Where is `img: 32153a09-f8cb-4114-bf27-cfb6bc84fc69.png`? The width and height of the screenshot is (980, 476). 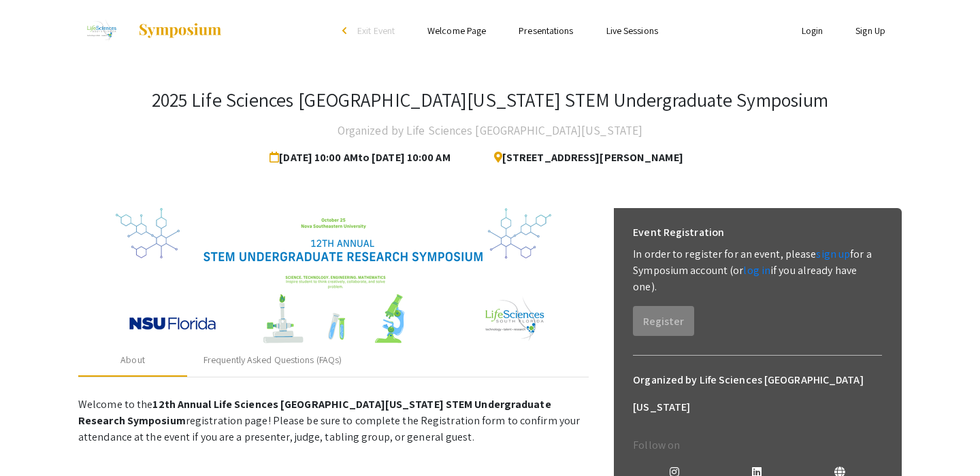
img: 32153a09-f8cb-4114-bf27-cfb6bc84fc69.png is located at coordinates (333, 276).